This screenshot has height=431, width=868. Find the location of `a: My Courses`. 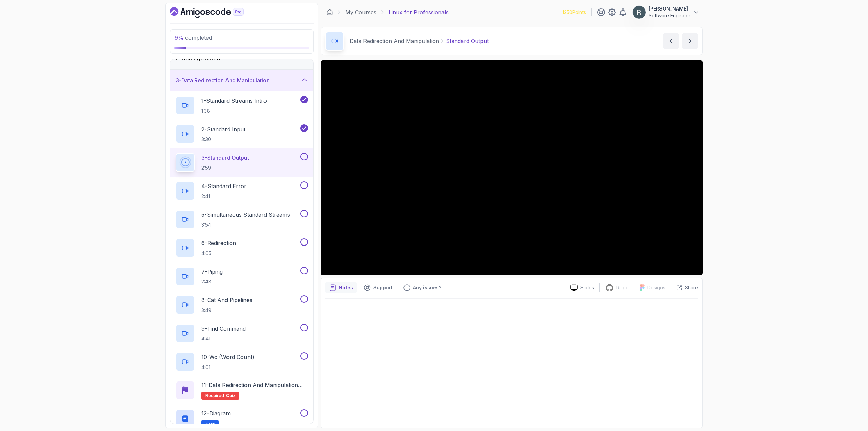

a: My Courses is located at coordinates (361, 12).